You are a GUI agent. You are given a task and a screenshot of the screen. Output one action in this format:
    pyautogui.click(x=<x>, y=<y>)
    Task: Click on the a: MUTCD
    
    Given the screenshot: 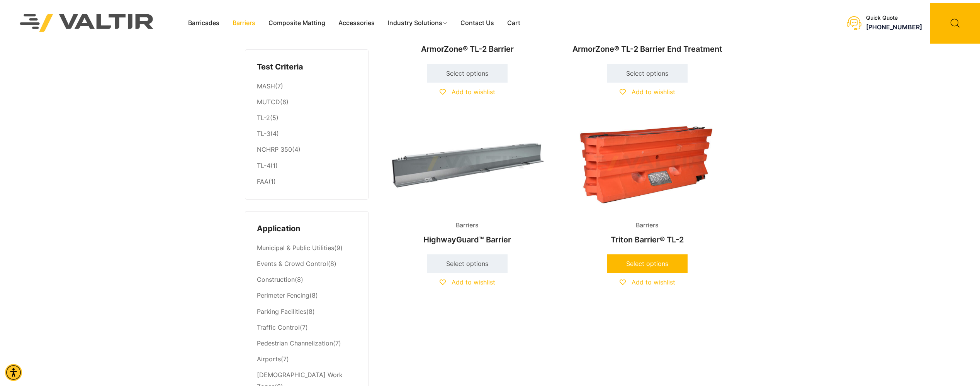 What is the action you would take?
    pyautogui.click(x=268, y=102)
    